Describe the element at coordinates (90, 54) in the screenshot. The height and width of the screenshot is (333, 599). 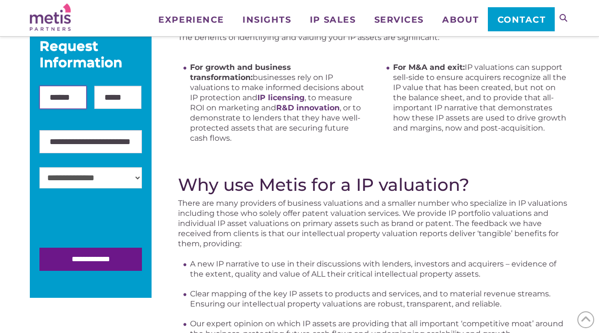
I see `div: Request Information` at that location.